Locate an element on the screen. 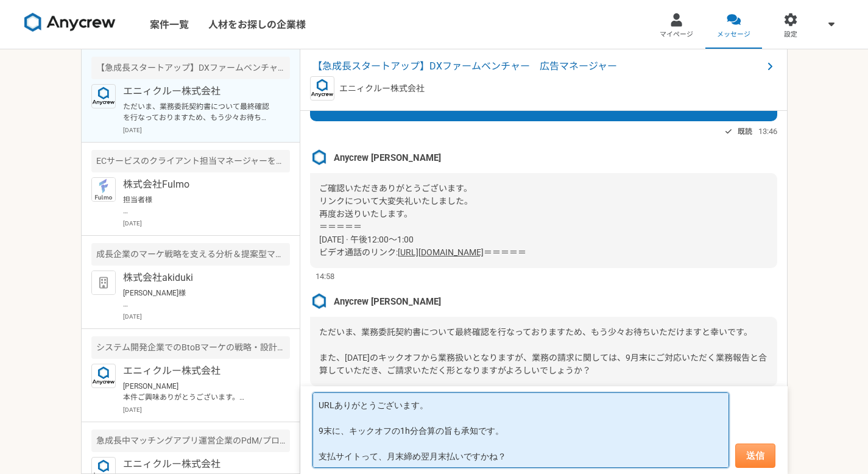 The image size is (868, 474). span: 13:46 is located at coordinates (767, 131).